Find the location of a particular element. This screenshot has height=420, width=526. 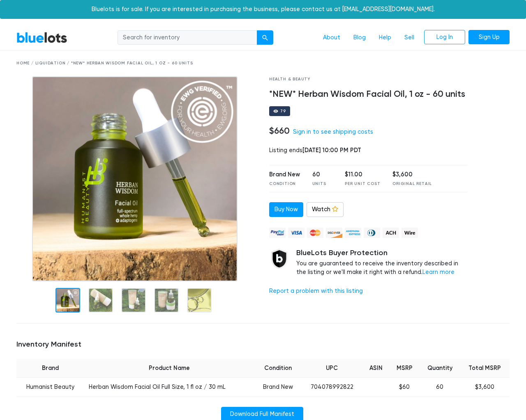

h4: $660 is located at coordinates (279, 131).